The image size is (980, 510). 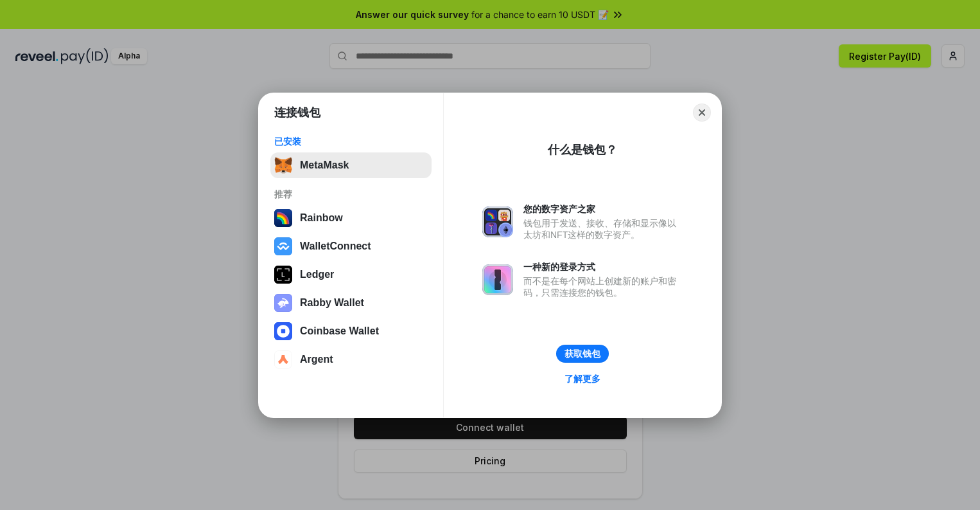 I want to click on div: 您的数字资产之家, so click(x=603, y=209).